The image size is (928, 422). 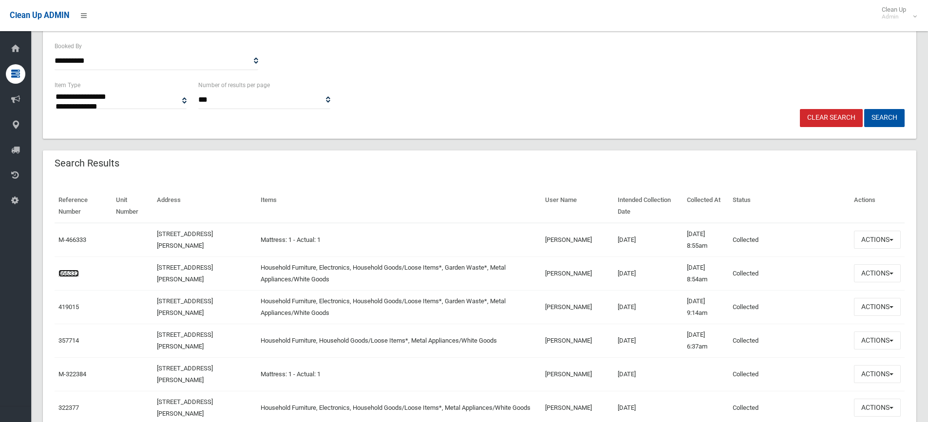 What do you see at coordinates (132, 206) in the screenshot?
I see `th: Unit Number` at bounding box center [132, 206].